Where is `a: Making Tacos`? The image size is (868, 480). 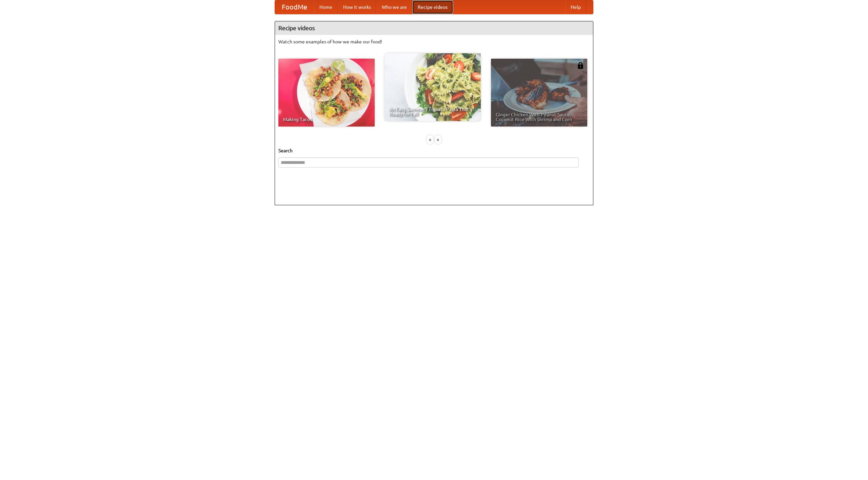 a: Making Tacos is located at coordinates (327, 93).